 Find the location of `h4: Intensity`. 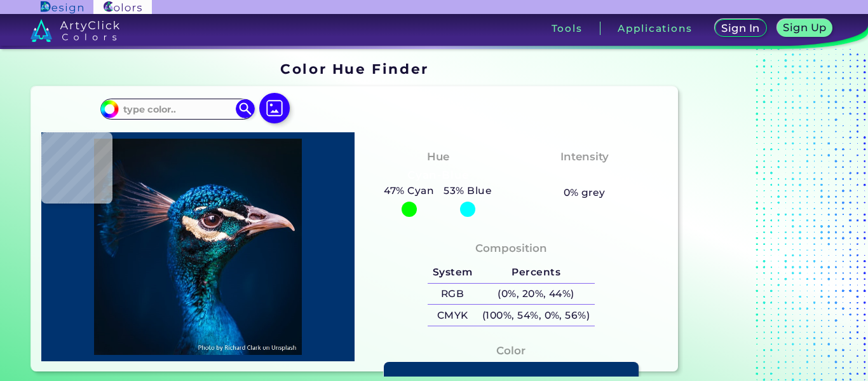

h4: Intensity is located at coordinates (585, 156).